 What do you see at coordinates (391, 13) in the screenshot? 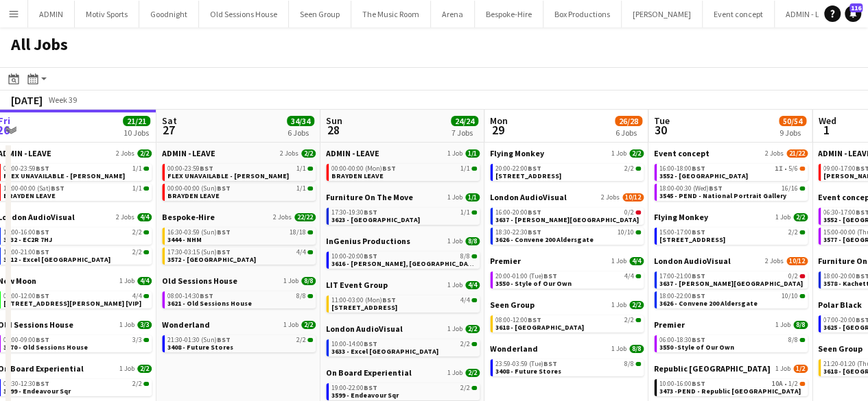
I see `button: The Music Room` at bounding box center [391, 13].